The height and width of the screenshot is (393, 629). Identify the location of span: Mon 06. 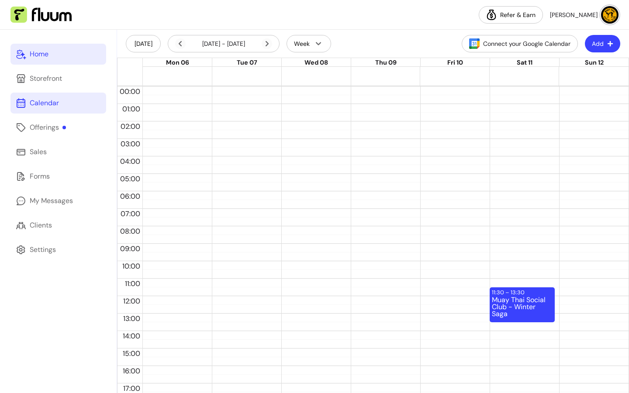
(177, 62).